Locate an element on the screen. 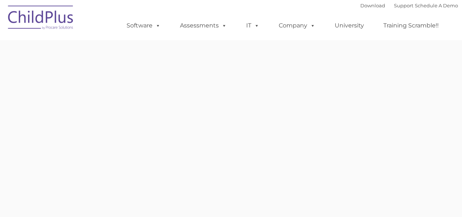  a: Support is located at coordinates (404, 5).